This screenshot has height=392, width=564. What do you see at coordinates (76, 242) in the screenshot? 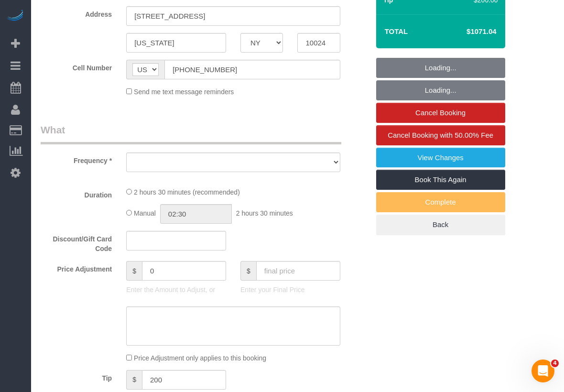
I see `label: Discount/Gift Card Code` at bounding box center [76, 242].